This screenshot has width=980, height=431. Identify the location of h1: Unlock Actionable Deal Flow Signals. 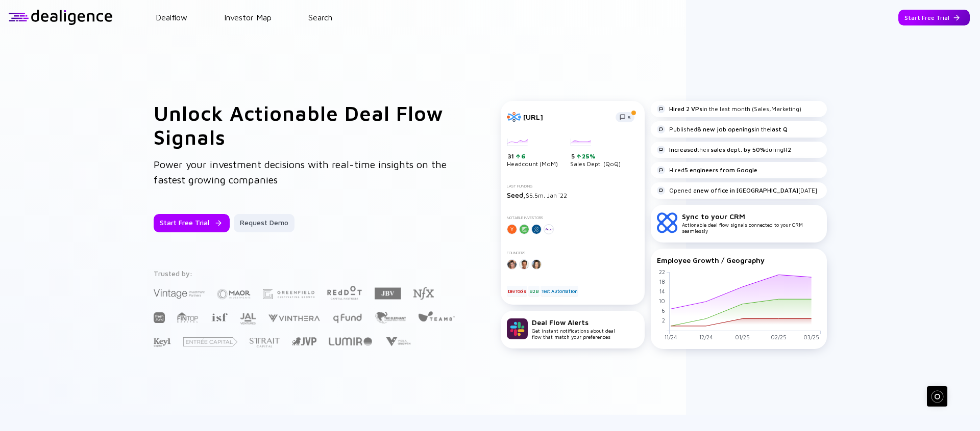
(307, 125).